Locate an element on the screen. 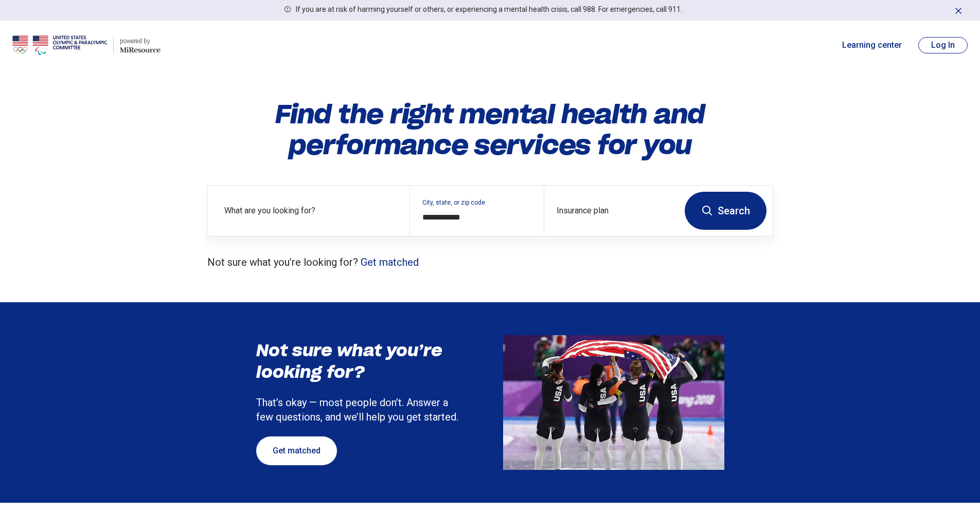  button: Dismiss is located at coordinates (958, 10).